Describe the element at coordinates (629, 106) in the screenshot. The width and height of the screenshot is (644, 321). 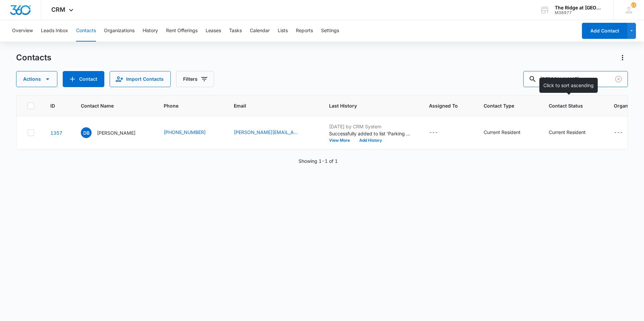
I see `span: Organization` at that location.